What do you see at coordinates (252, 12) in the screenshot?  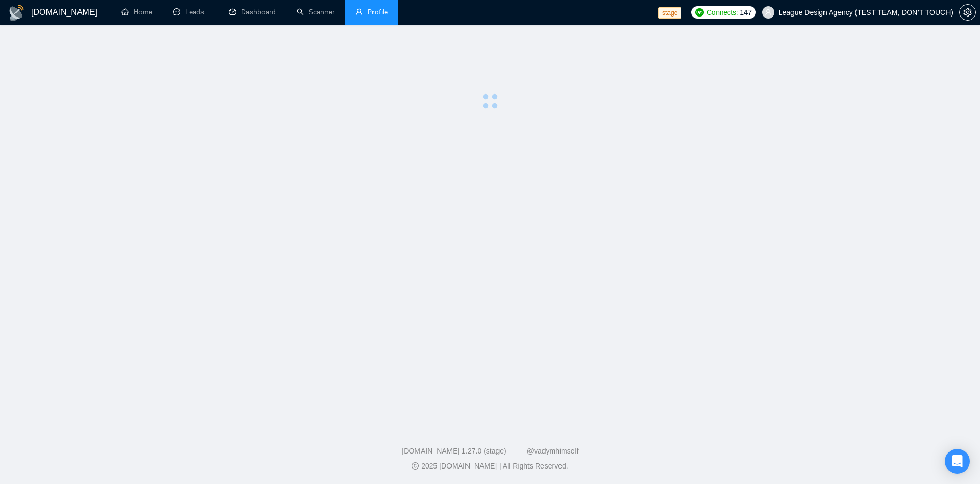 I see `a: dashboardDashboard` at bounding box center [252, 12].